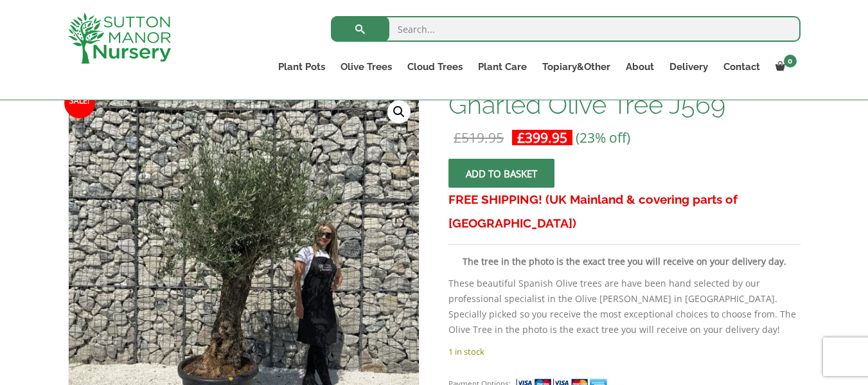  Describe the element at coordinates (399, 112) in the screenshot. I see `a: View full-screen image gallery` at that location.